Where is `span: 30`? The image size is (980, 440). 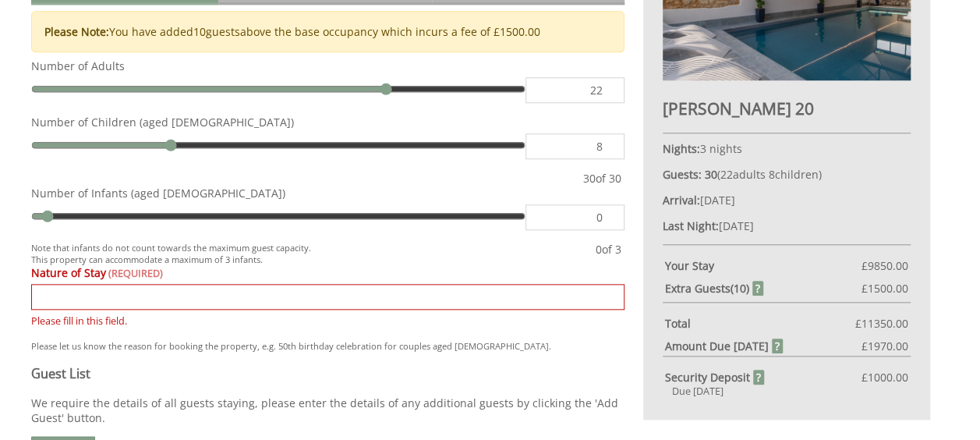
span: 30 is located at coordinates (590, 178).